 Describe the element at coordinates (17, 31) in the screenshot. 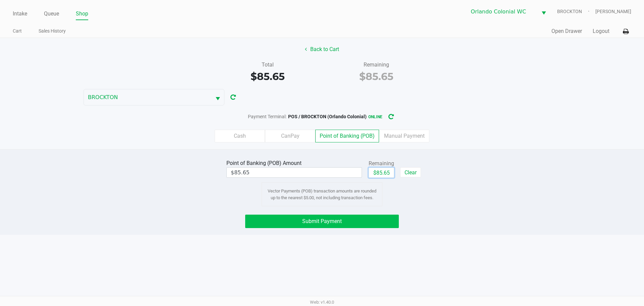

I see `a: Cart` at that location.